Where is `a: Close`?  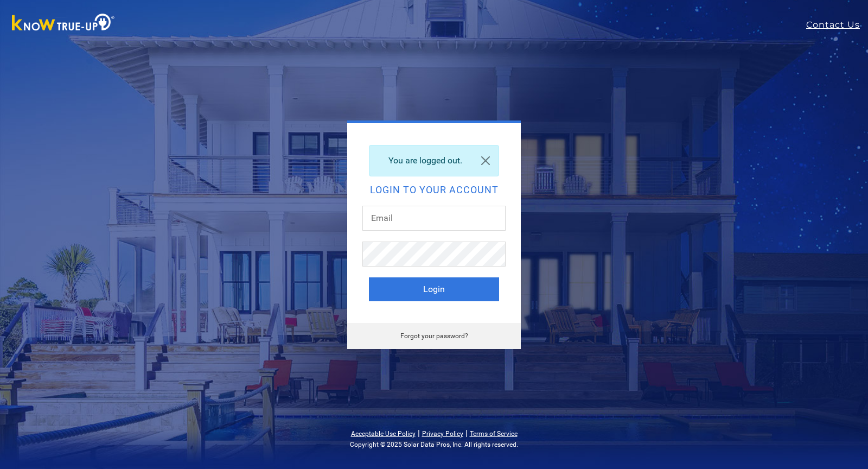 a: Close is located at coordinates (485, 160).